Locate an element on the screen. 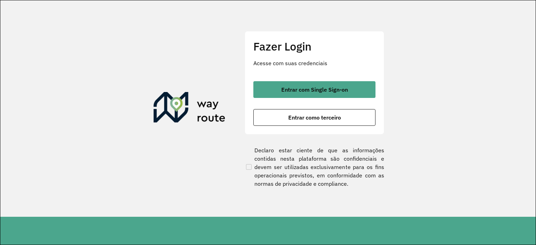 This screenshot has width=536, height=245. h2: Fazer Login is located at coordinates (314, 46).